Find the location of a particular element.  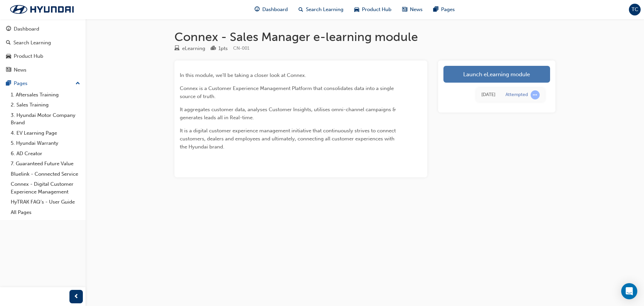

div: Wed Jun 18 2025 09:11:35 GMT+1000 (Australian Eastern Standard Time) is located at coordinates (489, 95).